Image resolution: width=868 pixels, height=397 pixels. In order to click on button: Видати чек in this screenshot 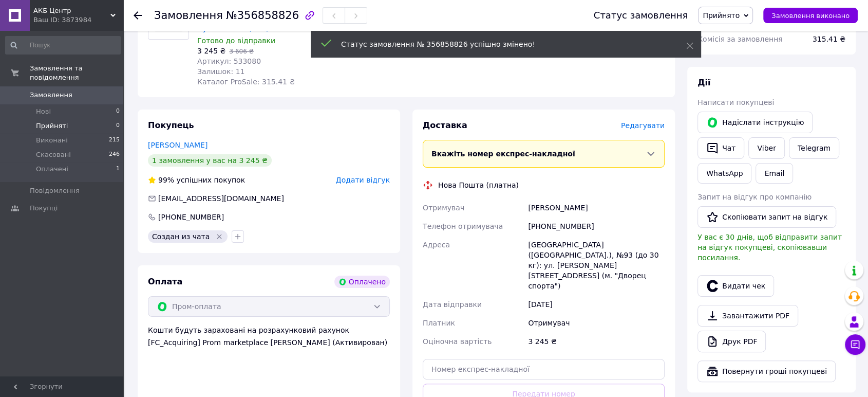, I will do `click(736, 286)`.